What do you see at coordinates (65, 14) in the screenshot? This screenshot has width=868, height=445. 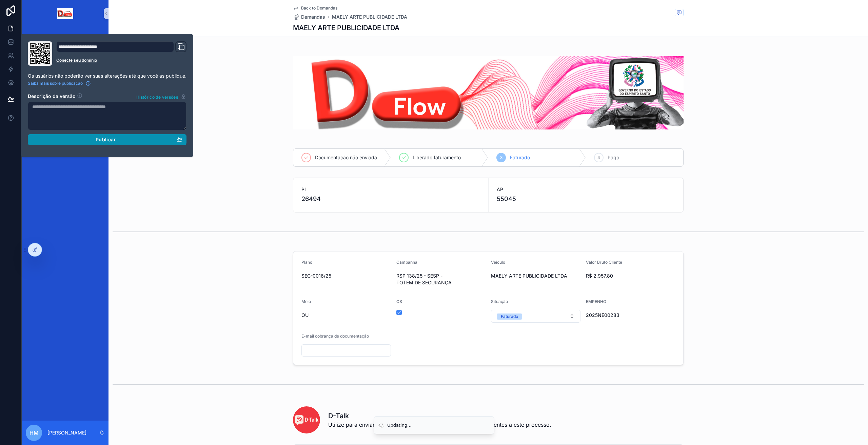 I see `img: Logotipo do aplicativo` at bounding box center [65, 14].